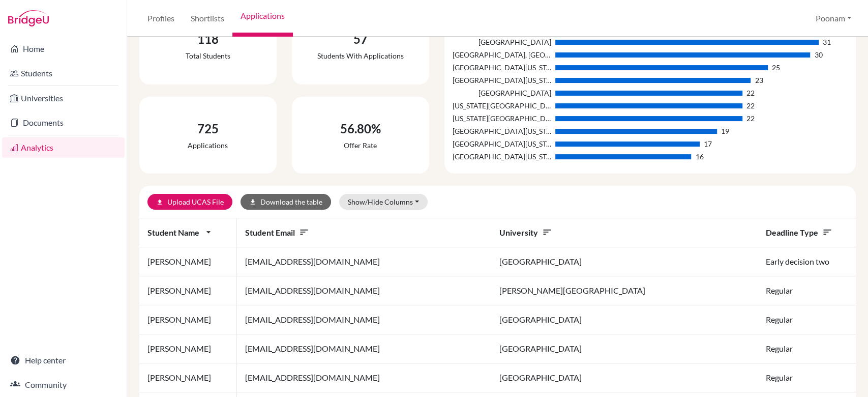 The height and width of the screenshot is (397, 868). Describe the element at coordinates (160, 202) in the screenshot. I see `i: upload` at that location.